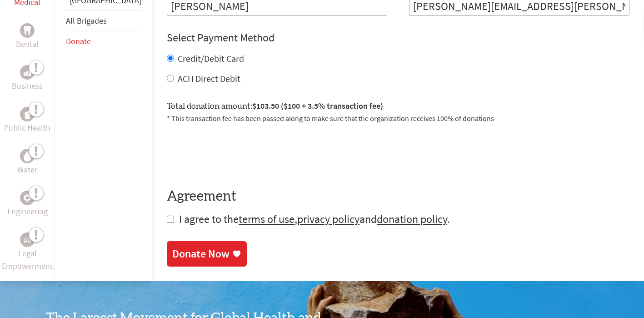 This screenshot has width=644, height=318. I want to click on img: Legal Empowerment, so click(27, 239).